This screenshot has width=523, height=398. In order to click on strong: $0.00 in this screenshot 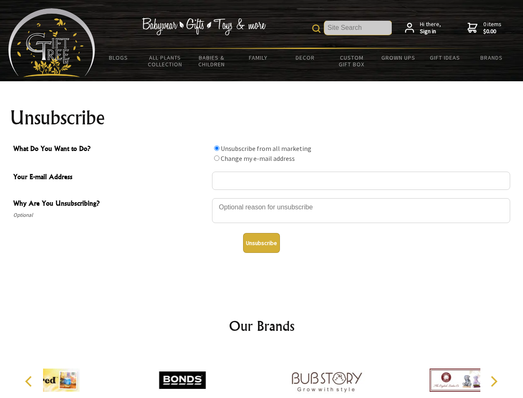, I will do `click(492, 31)`.